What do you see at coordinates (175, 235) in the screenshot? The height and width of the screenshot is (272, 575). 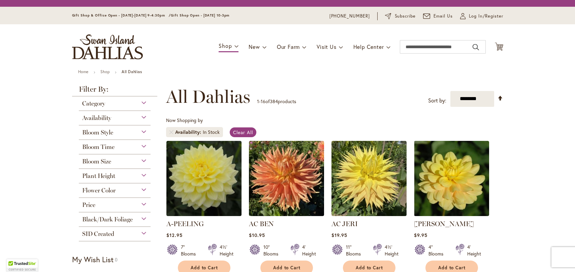 I see `span: $12.95` at bounding box center [175, 235].